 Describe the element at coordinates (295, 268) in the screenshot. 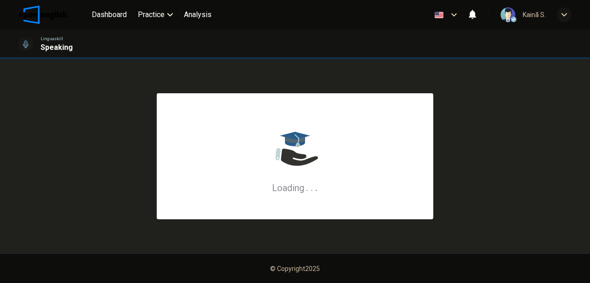

I see `span: © Copyright 2025` at that location.